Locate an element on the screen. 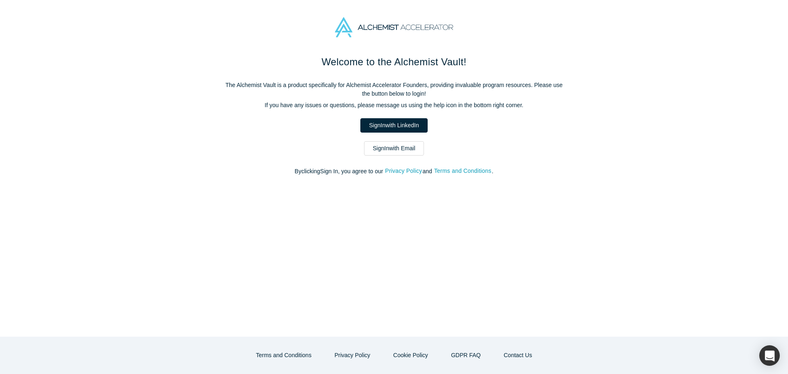 Image resolution: width=788 pixels, height=374 pixels. a: GDPR FAQ is located at coordinates (466, 355).